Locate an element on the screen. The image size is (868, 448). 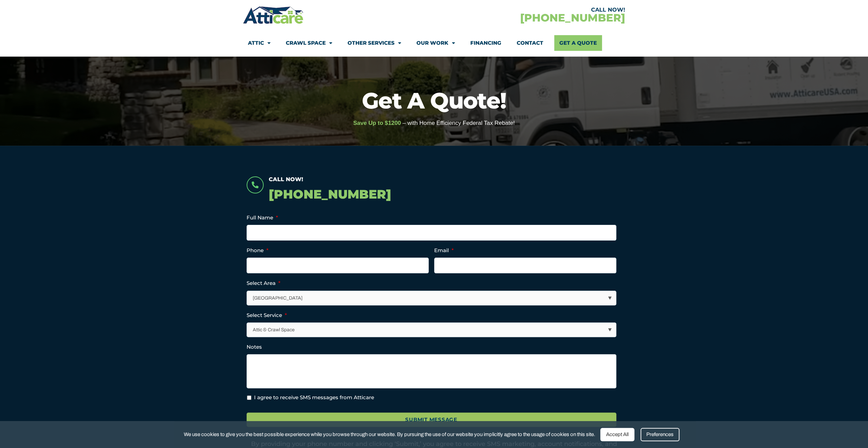
span: Save Up to $1200 is located at coordinates (377, 122).